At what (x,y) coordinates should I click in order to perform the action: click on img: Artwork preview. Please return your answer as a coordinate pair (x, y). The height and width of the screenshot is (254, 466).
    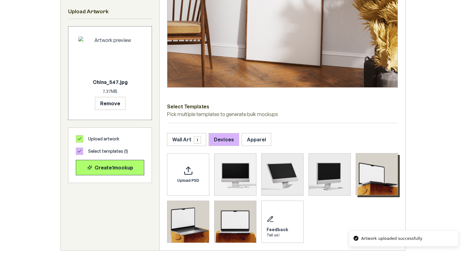
    Looking at the image, I should click on (110, 56).